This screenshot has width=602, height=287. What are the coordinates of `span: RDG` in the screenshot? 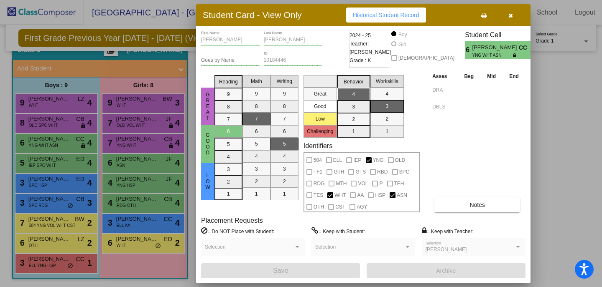 It's located at (319, 184).